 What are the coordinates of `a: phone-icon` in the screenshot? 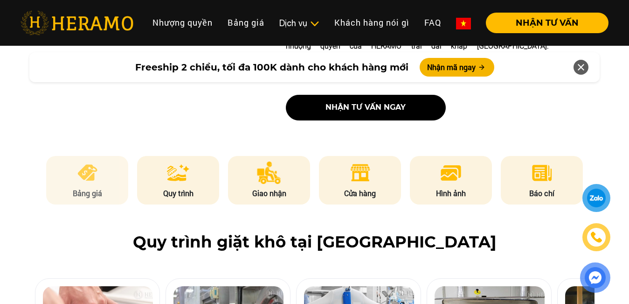 It's located at (597, 237).